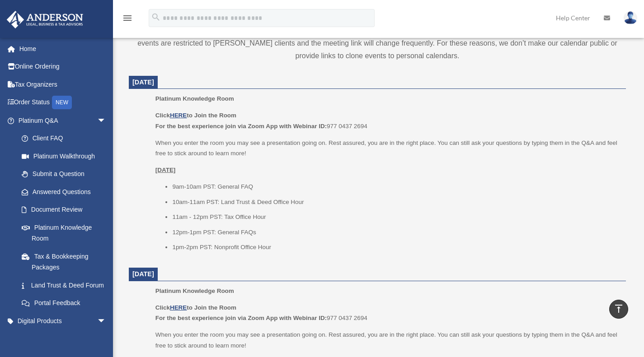  Describe the element at coordinates (66, 156) in the screenshot. I see `a: Platinum Walkthrough` at that location.